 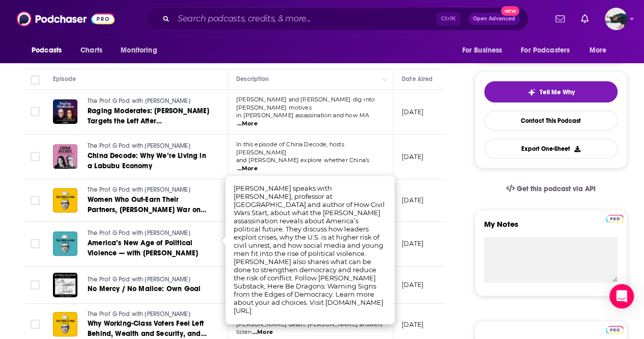 I want to click on span: New, so click(x=510, y=11).